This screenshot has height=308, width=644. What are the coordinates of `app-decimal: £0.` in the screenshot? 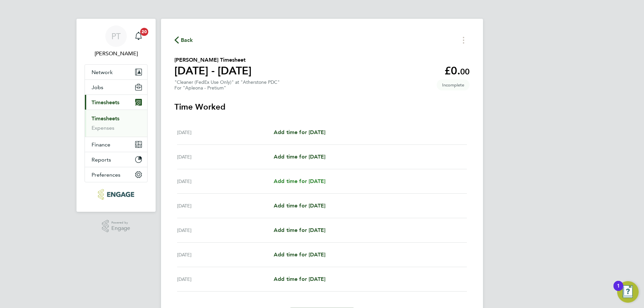 It's located at (457, 71).